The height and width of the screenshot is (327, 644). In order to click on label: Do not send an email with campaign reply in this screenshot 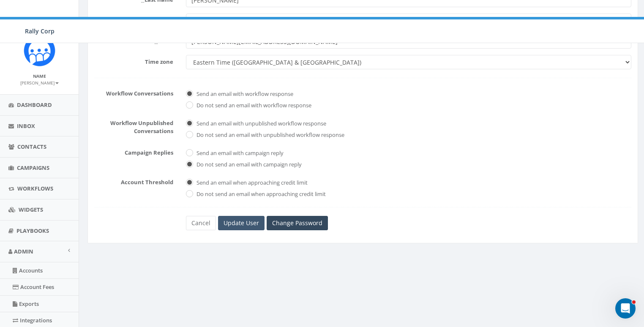, I will do `click(248, 164)`.